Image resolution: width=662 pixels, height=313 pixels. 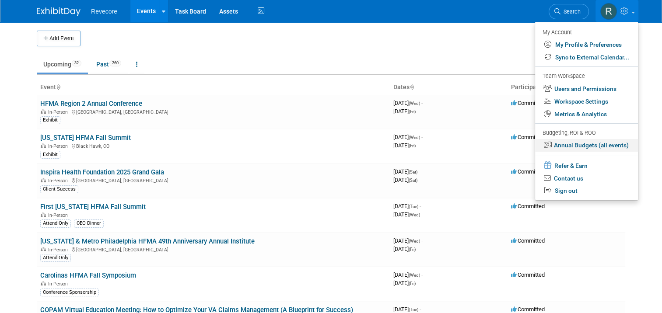 What do you see at coordinates (62, 64) in the screenshot?
I see `a: Upcoming32` at bounding box center [62, 64].